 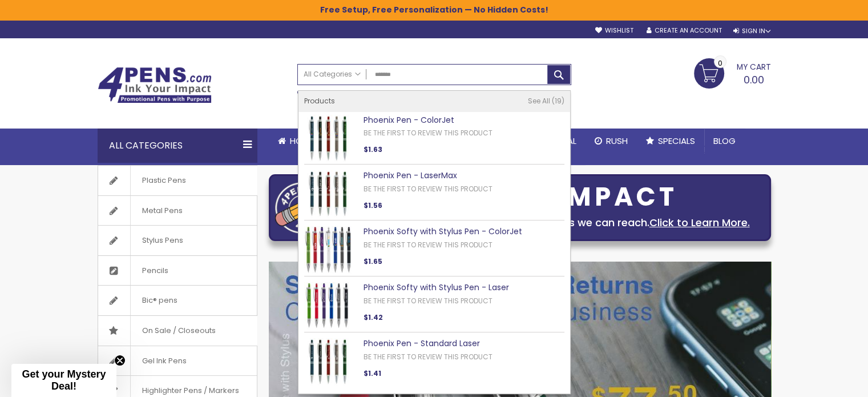 What do you see at coordinates (328, 193) in the screenshot?
I see `img: Phoenix Pen - LaserMax` at bounding box center [328, 193].